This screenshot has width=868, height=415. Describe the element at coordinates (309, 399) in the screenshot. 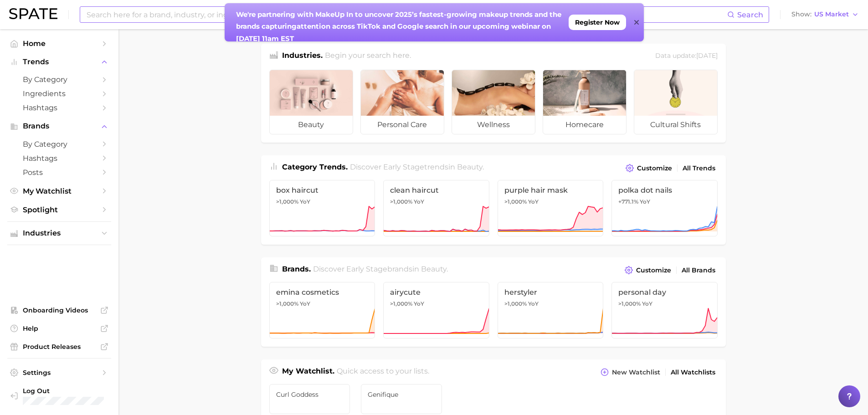

I see `a: curl goddess` at that location.